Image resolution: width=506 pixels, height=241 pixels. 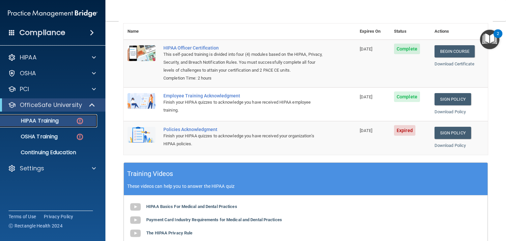 I want to click on h5: Training Videos, so click(x=150, y=173).